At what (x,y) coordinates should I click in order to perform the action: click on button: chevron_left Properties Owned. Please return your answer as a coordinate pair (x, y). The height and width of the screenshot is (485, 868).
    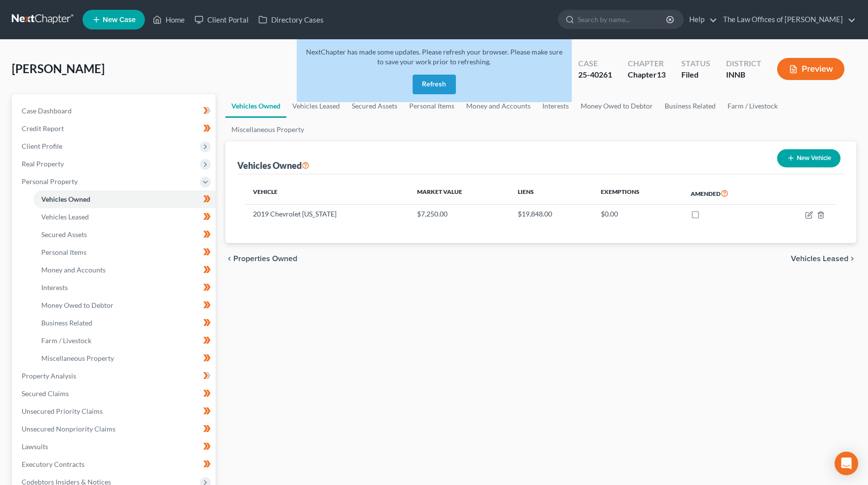
    Looking at the image, I should click on (261, 259).